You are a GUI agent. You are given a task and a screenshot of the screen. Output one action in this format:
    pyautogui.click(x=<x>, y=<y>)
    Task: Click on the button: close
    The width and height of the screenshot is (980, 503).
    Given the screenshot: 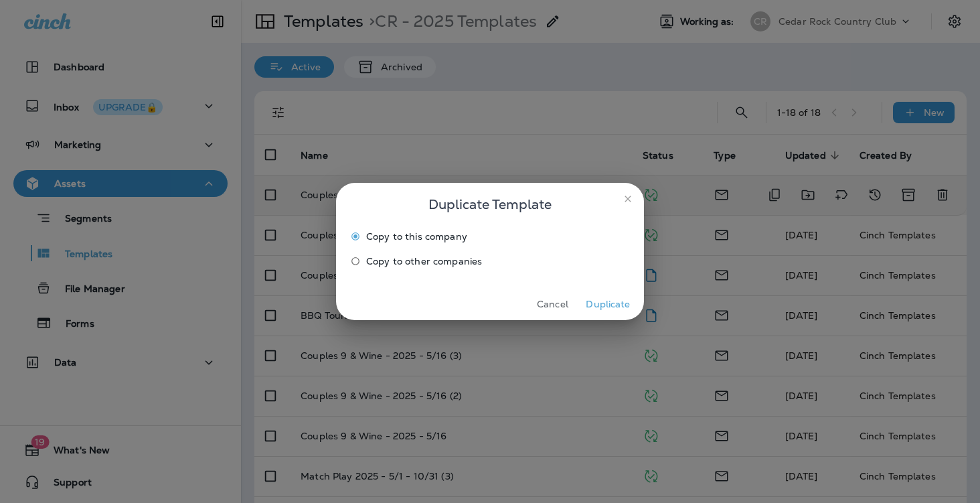 What is the action you would take?
    pyautogui.click(x=628, y=199)
    